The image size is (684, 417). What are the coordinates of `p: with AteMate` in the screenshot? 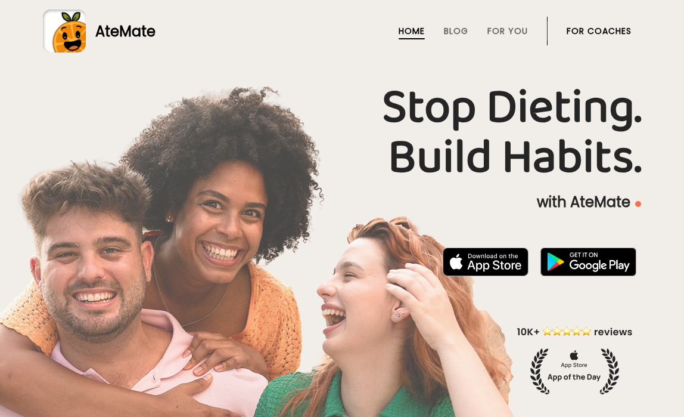 It's located at (342, 202).